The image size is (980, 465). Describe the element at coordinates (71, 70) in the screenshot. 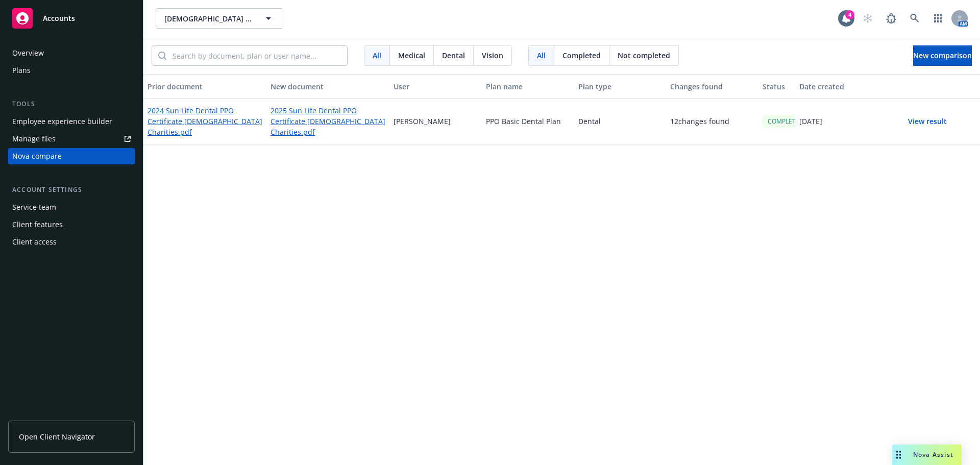

I see `a: Plans` at that location.